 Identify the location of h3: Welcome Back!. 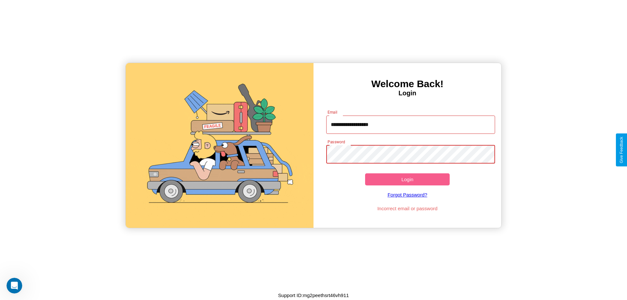
(407, 84).